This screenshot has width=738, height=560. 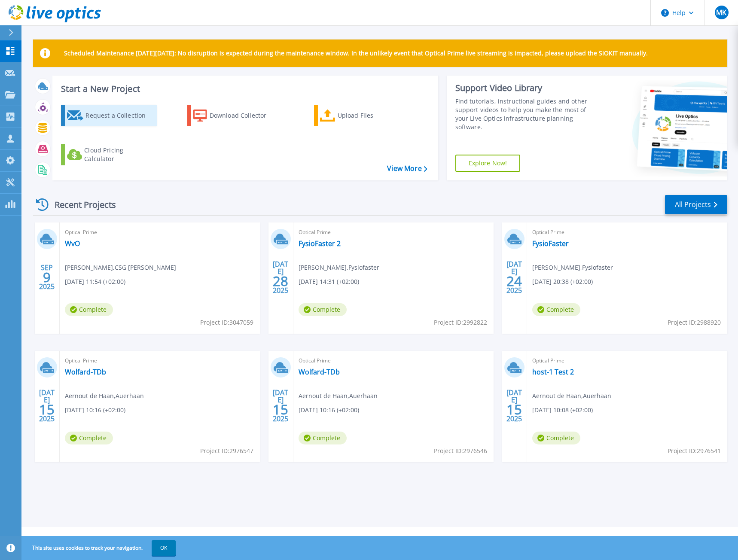 What do you see at coordinates (100, 548) in the screenshot?
I see `span: This site uses cookies to track your navigation.` at bounding box center [100, 548].